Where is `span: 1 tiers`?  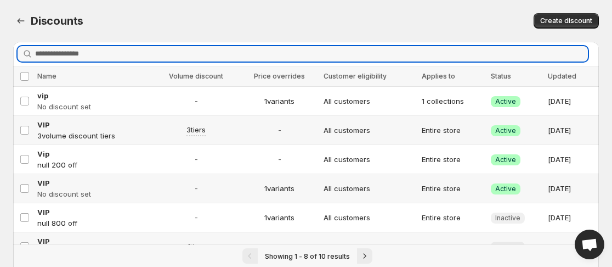
span: 1 tiers is located at coordinates (196, 246).